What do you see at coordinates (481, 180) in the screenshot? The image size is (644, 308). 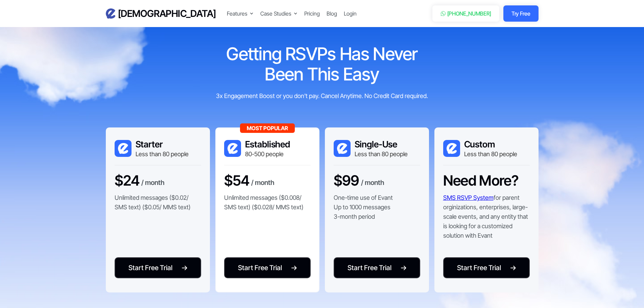 I see `h3: Need More?` at bounding box center [481, 180].